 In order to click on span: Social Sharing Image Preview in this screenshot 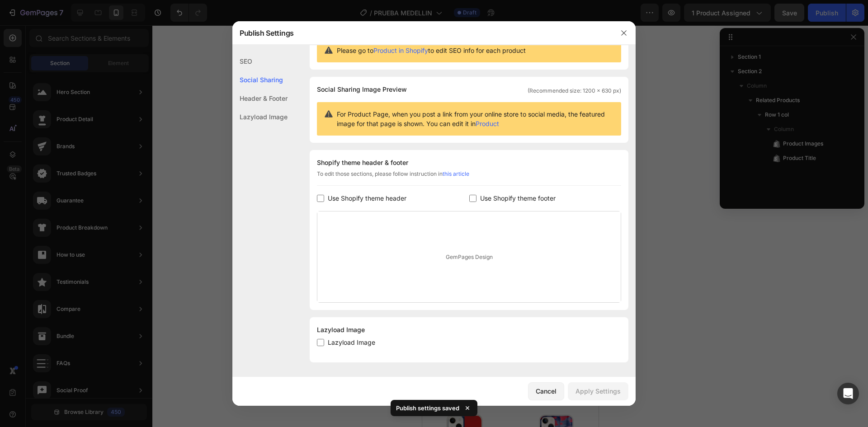, I will do `click(362, 90)`.